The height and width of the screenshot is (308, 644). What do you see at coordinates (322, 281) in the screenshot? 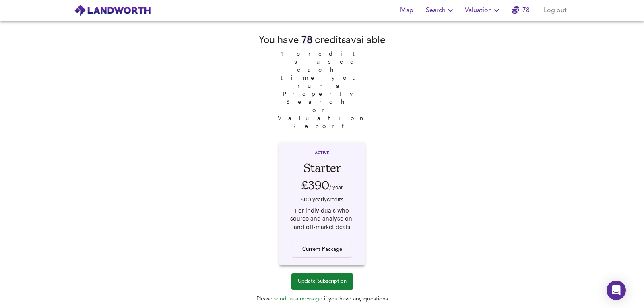
I see `span: Update Subscription` at bounding box center [322, 281].